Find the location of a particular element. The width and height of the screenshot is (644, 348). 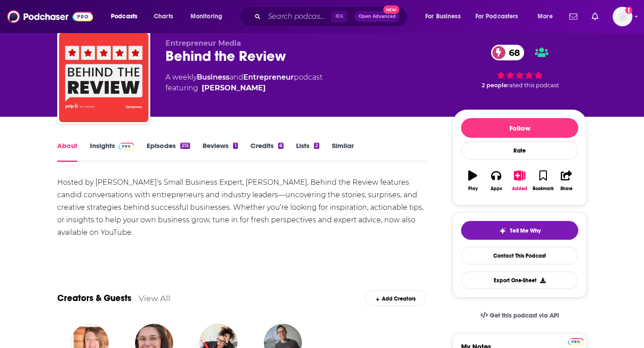

span: Logged in as redsetterpr is located at coordinates (623, 16).